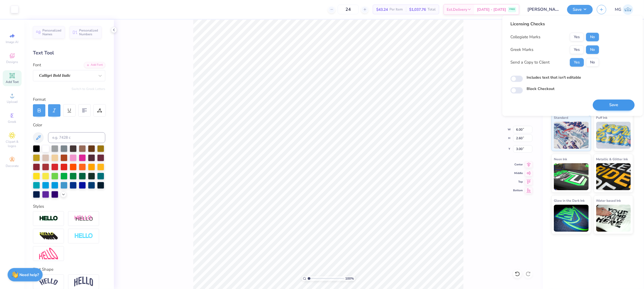 Image resolution: width=644 pixels, height=289 pixels. Describe the element at coordinates (12, 82) in the screenshot. I see `span: Add Text` at that location.